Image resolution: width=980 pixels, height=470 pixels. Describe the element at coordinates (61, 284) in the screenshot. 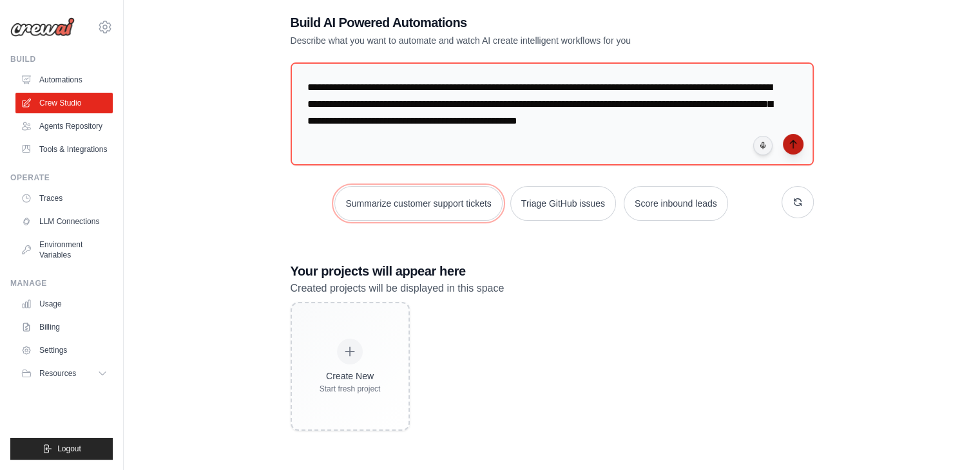

I see `div: Manage` at that location.